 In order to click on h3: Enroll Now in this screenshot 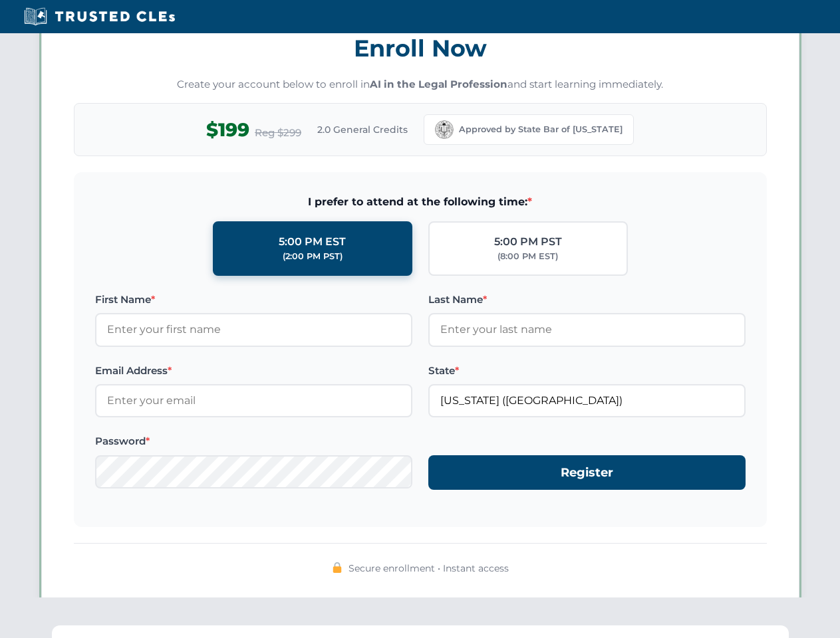, I will do `click(420, 48)`.